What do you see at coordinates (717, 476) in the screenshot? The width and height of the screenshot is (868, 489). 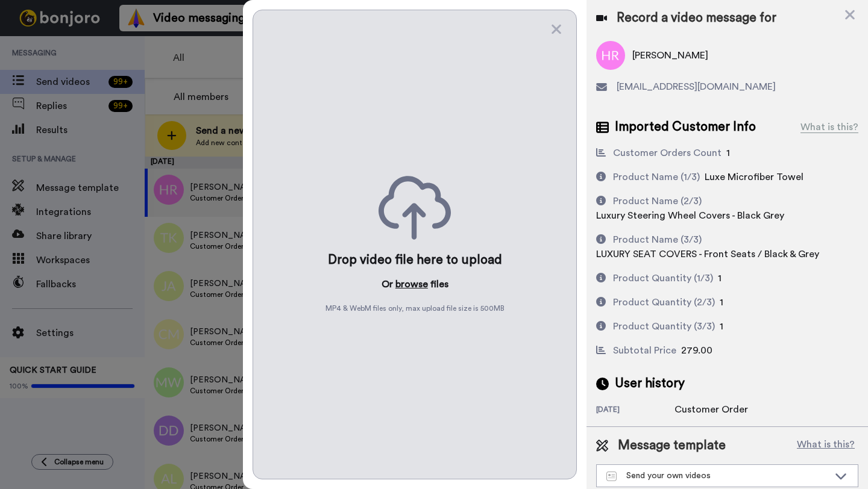 I see `div: Send your own videos` at bounding box center [717, 476].